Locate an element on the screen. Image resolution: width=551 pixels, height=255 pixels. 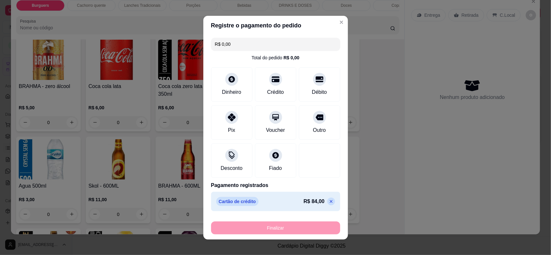
div: Outro is located at coordinates (319, 130).